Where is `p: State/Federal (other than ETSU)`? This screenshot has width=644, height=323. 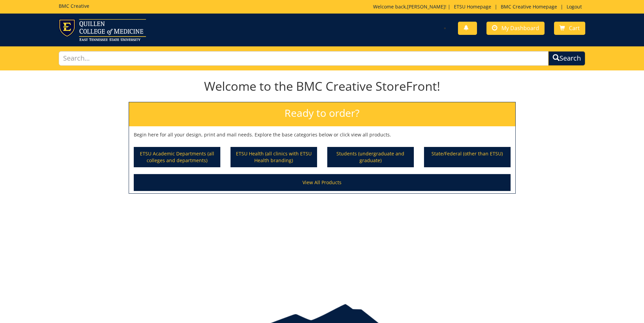 p: State/Federal (other than ETSU) is located at coordinates (467, 157).